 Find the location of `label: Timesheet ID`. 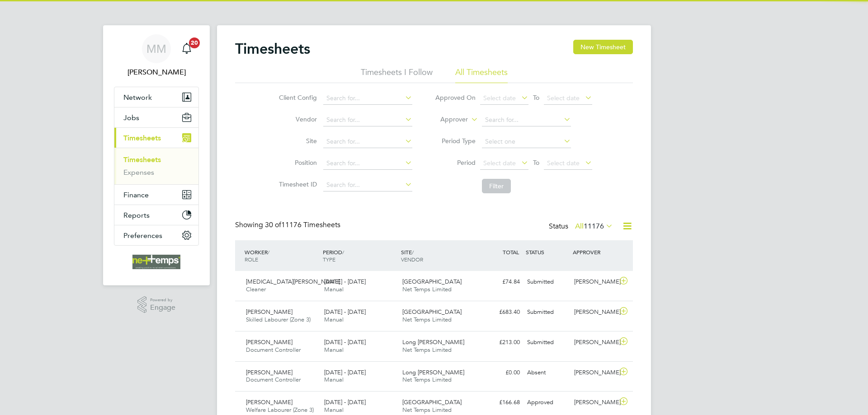

label: Timesheet ID is located at coordinates (296, 184).